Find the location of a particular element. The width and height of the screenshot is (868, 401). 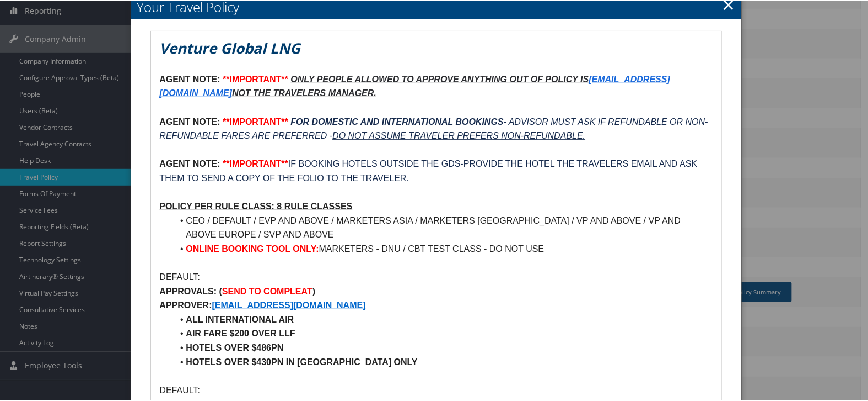

li: MARKETERS - DNU / CBT TEST CLASS - DO NOT USE is located at coordinates (443, 248).